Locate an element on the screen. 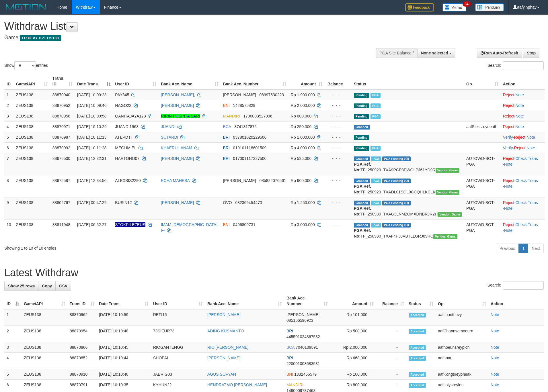  span: Rp 536.000 is located at coordinates (301, 158).